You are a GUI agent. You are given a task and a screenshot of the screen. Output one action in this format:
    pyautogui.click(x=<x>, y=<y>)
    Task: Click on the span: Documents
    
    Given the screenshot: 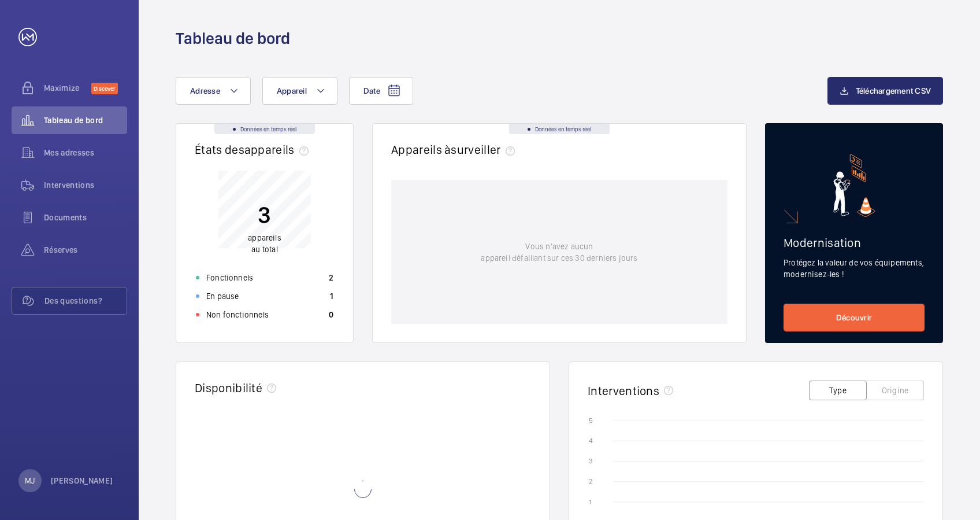 What is the action you would take?
    pyautogui.click(x=86, y=218)
    